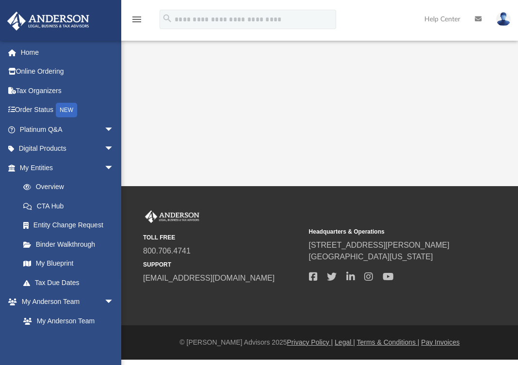  I want to click on a: My Blueprint, so click(68, 264).